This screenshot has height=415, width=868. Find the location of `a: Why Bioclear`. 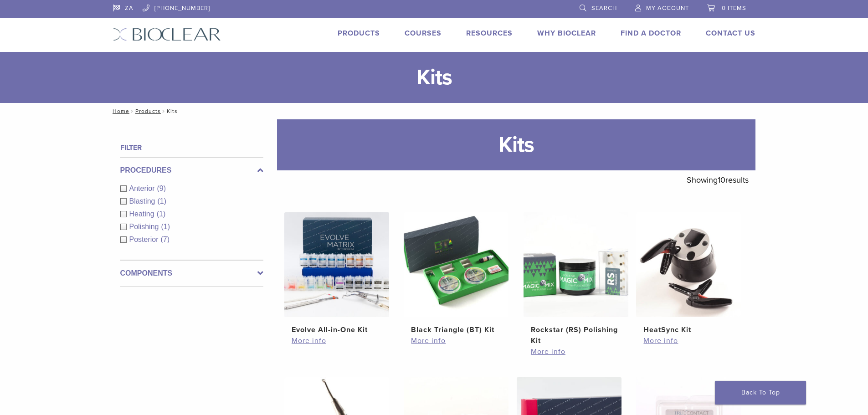

a: Why Bioclear is located at coordinates (566, 34).